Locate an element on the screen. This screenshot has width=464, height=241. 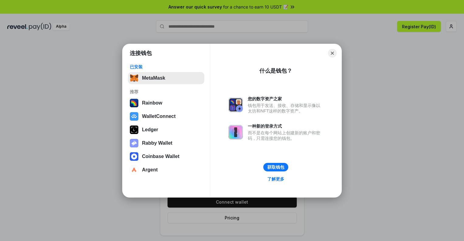
div: 钱包用于发送、接收、存储和显示像以太坊和NFT这样的数字资产。 is located at coordinates (285, 108).